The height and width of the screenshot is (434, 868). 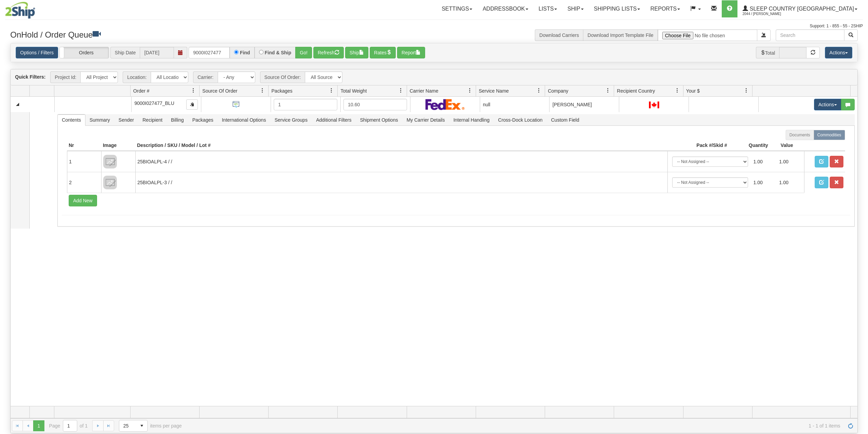 I want to click on span: Project Id:, so click(x=65, y=77).